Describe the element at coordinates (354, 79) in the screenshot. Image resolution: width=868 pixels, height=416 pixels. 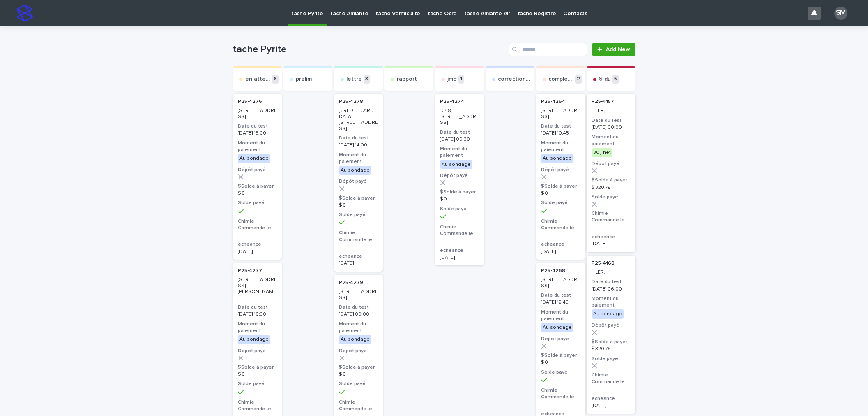
I see `p: lettre` at that location.